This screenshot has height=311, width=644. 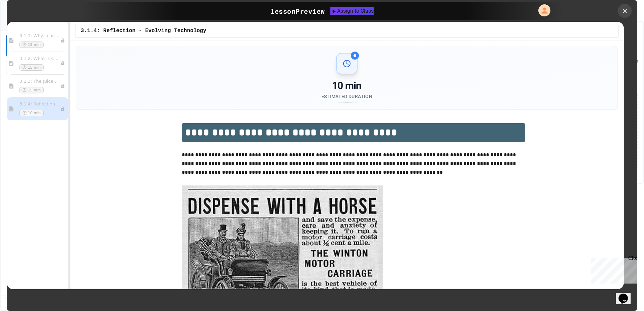 What do you see at coordinates (297, 11) in the screenshot?
I see `div: lesson Preview` at bounding box center [297, 11].